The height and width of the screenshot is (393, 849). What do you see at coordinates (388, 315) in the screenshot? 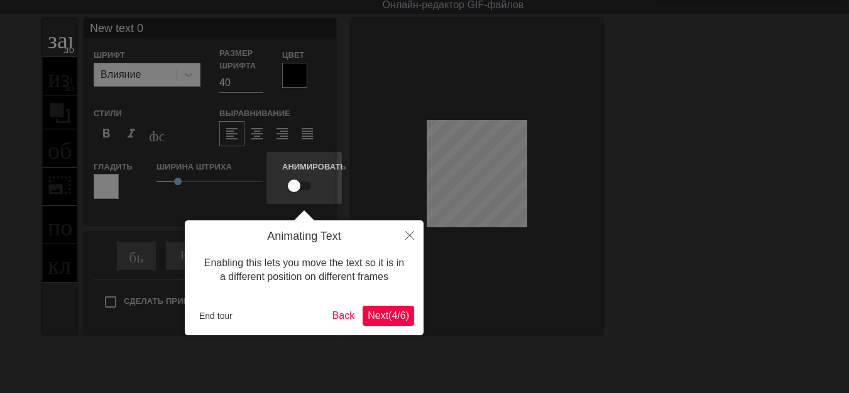
I see `span: Next ( 4 / 6 )` at bounding box center [388, 315].